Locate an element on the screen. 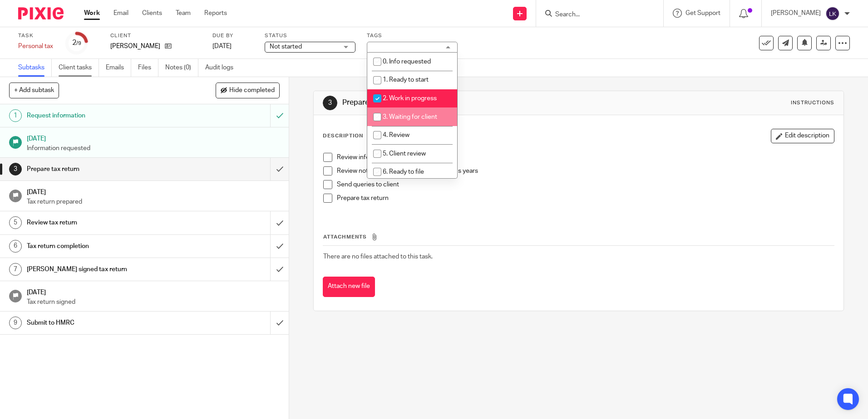 The height and width of the screenshot is (419, 868). span: Not started is located at coordinates (286, 47).